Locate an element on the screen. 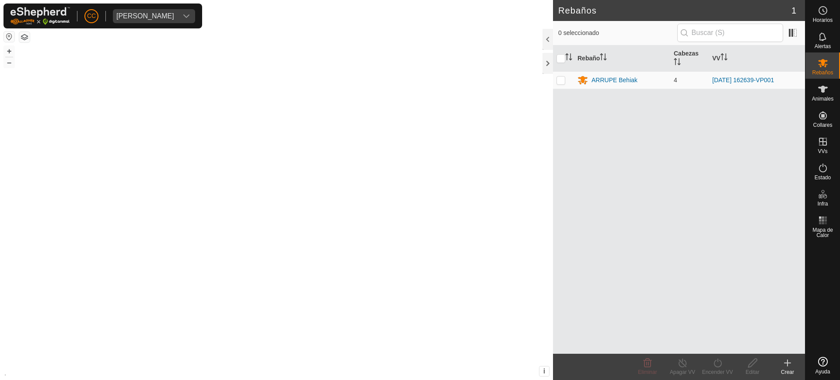  th: Rebaño is located at coordinates (622, 59).